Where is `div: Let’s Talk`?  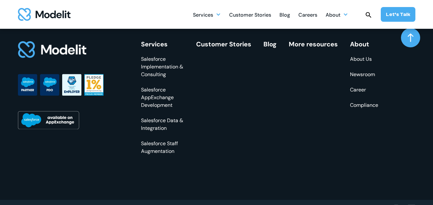
div: Let’s Talk is located at coordinates (398, 14).